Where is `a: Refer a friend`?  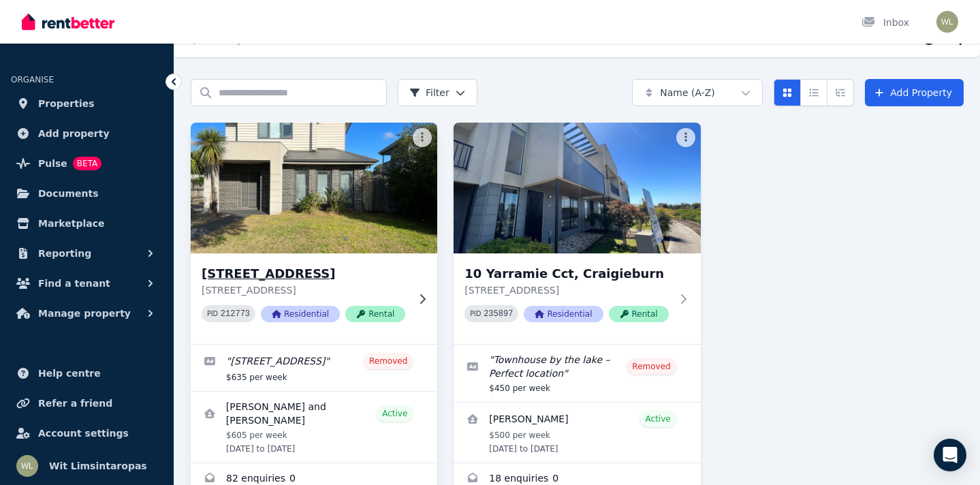
a: Refer a friend is located at coordinates (87, 403).